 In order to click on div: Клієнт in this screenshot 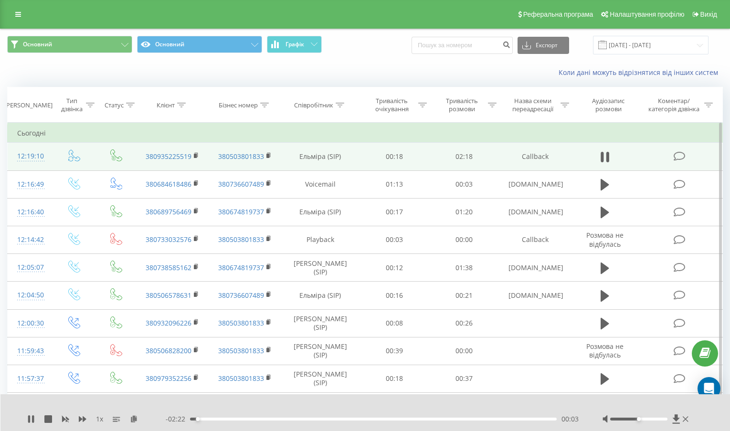, I will do `click(166, 105)`.